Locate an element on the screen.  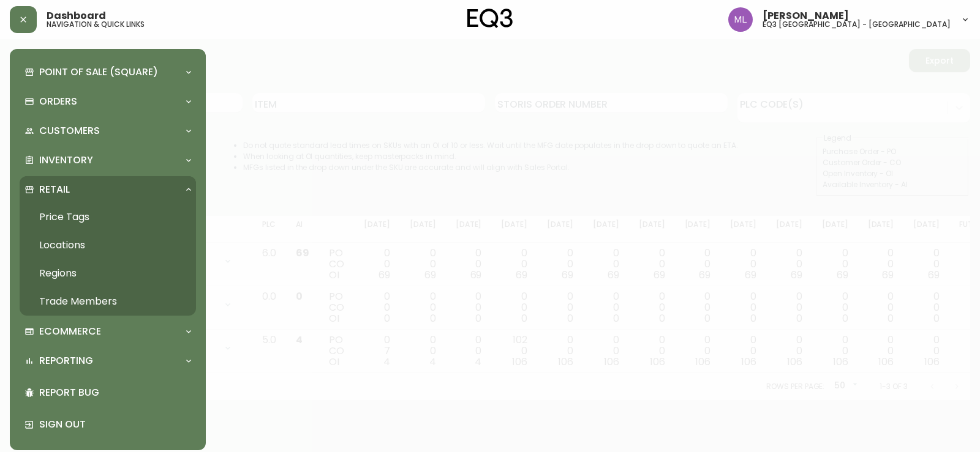
a: Price Tags is located at coordinates (108, 217).